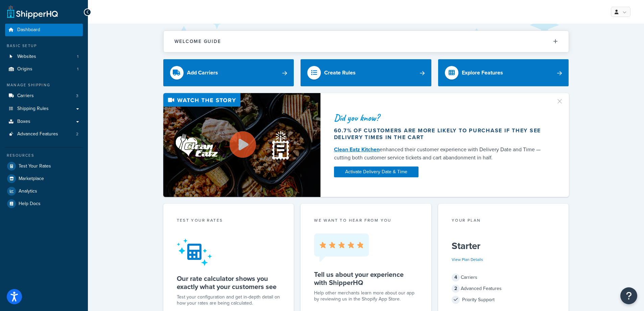  Describe the element at coordinates (44, 57) in the screenshot. I see `li: Websites` at that location.